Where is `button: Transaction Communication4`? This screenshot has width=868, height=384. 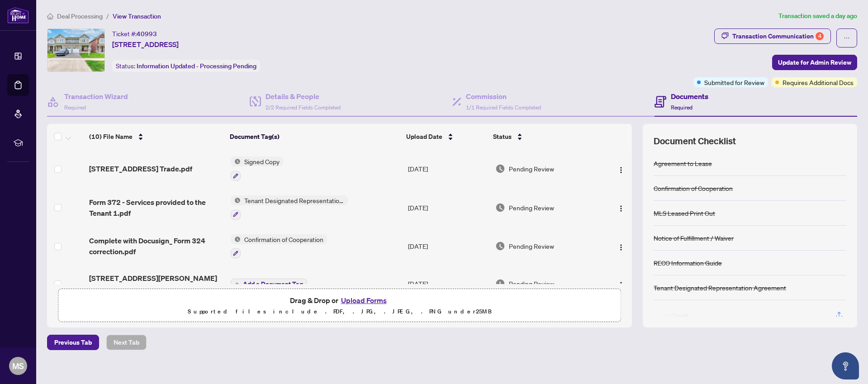
button: Transaction Communication4 is located at coordinates (772, 36).